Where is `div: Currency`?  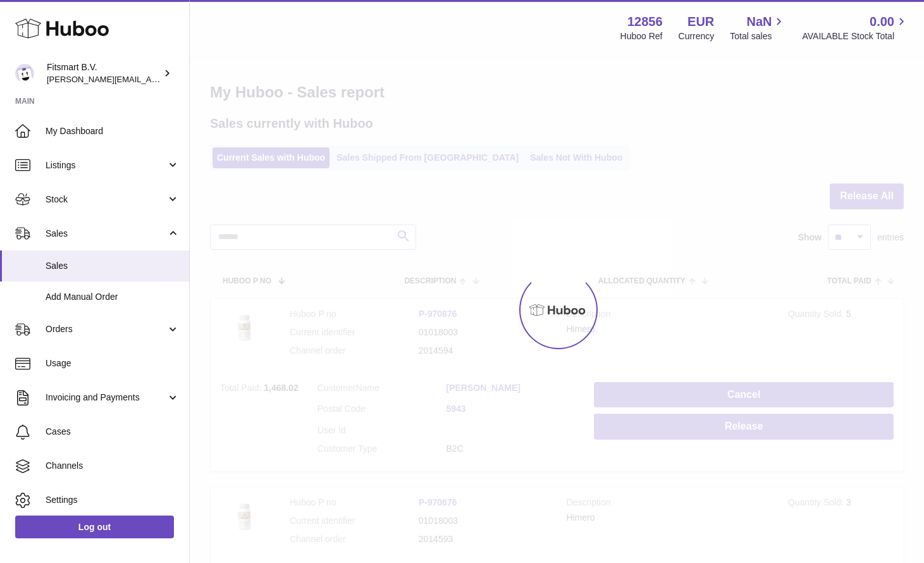 div: Currency is located at coordinates (696, 36).